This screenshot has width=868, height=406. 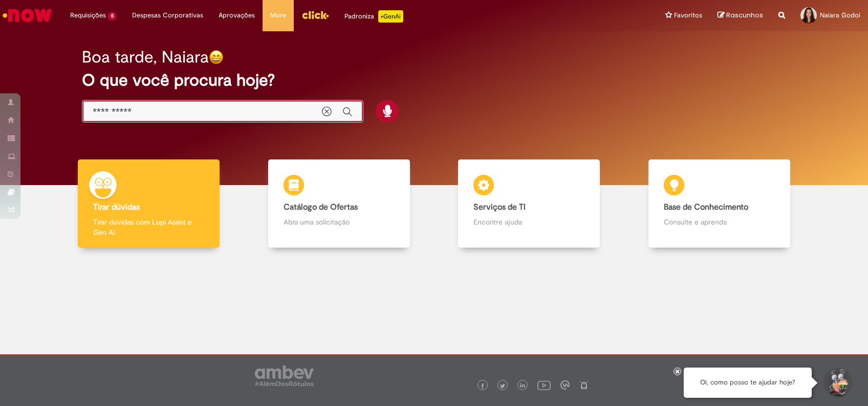 What do you see at coordinates (88, 15) in the screenshot?
I see `span: Requisições` at bounding box center [88, 15].